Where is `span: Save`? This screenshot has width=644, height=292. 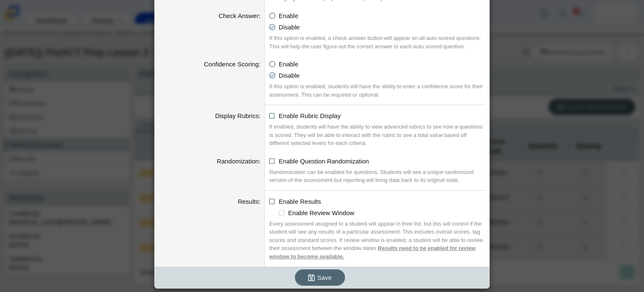 span: Save is located at coordinates (324, 277).